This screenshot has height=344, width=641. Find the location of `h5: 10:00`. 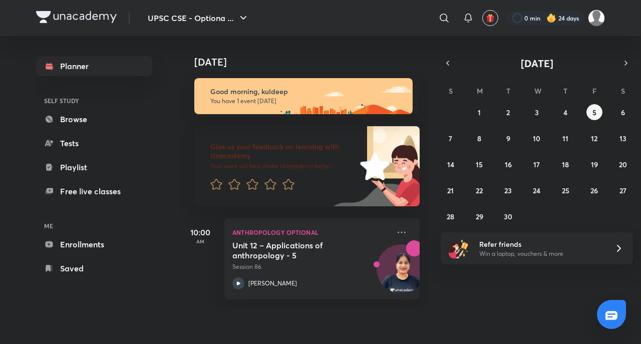

h5: 10:00 is located at coordinates (200, 232).